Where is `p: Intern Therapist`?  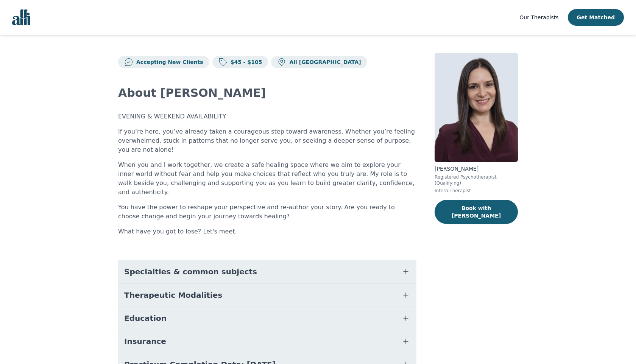 p: Intern Therapist is located at coordinates (476, 191).